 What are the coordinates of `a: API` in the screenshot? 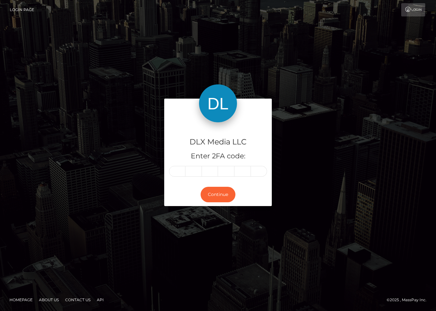 It's located at (100, 300).